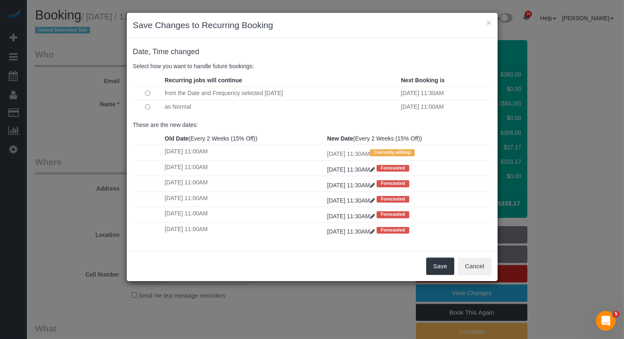 This screenshot has width=624, height=339. I want to click on strong: Old Date, so click(177, 138).